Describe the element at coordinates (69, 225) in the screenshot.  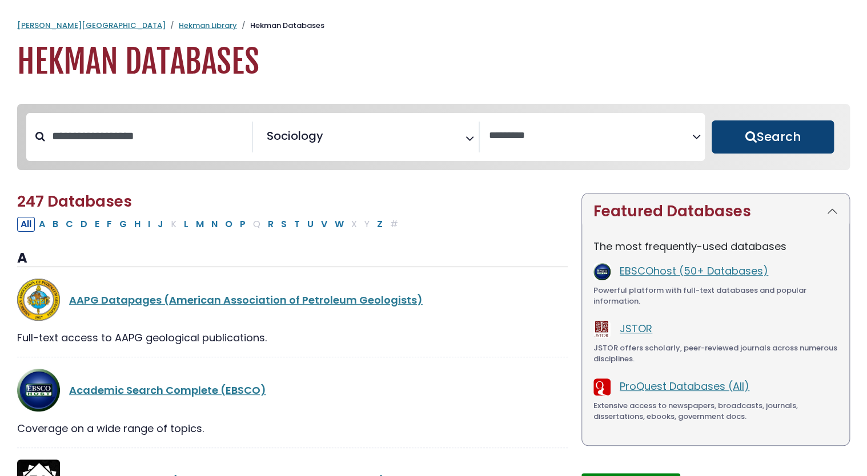
I see `button: Filter Results C` at that location.